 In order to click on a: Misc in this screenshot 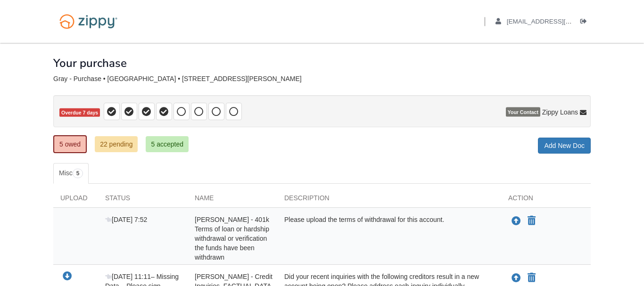, I will do `click(71, 174)`.